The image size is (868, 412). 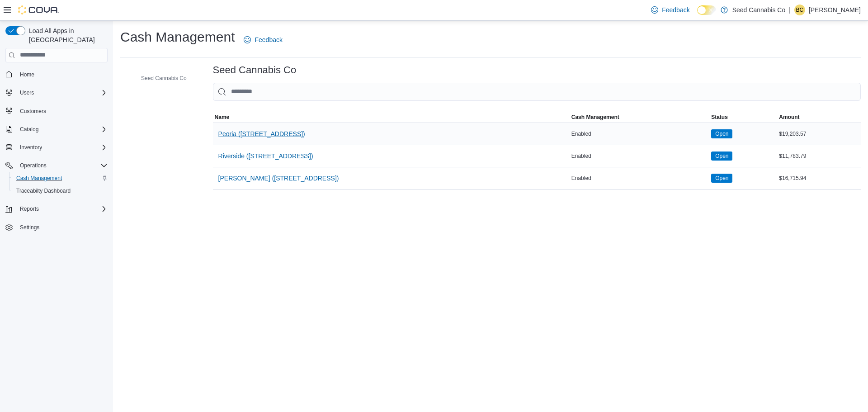 What do you see at coordinates (164, 78) in the screenshot?
I see `span: Seed Cannabis Co` at bounding box center [164, 78].